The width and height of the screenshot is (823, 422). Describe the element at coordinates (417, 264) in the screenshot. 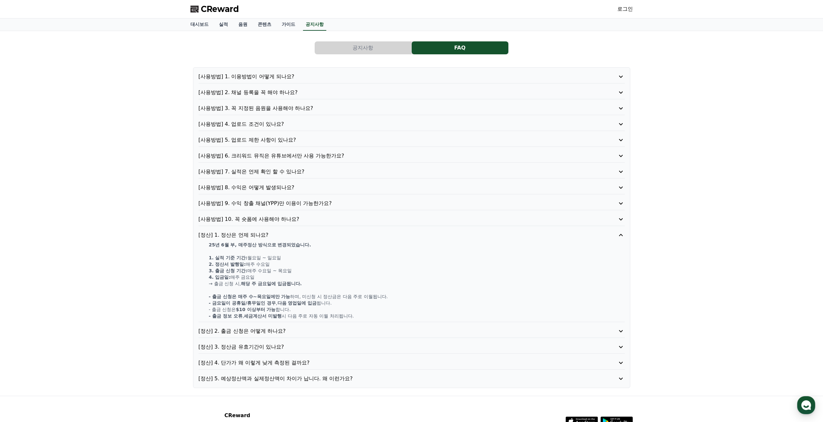

I see `p: 매주 수요일` at that location.